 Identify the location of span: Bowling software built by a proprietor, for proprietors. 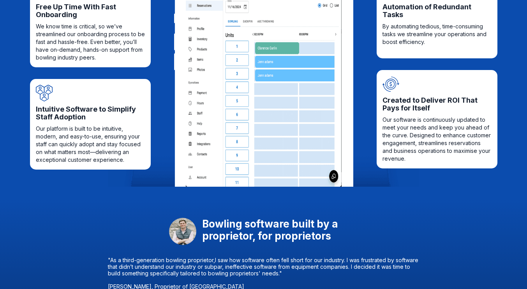
(280, 232).